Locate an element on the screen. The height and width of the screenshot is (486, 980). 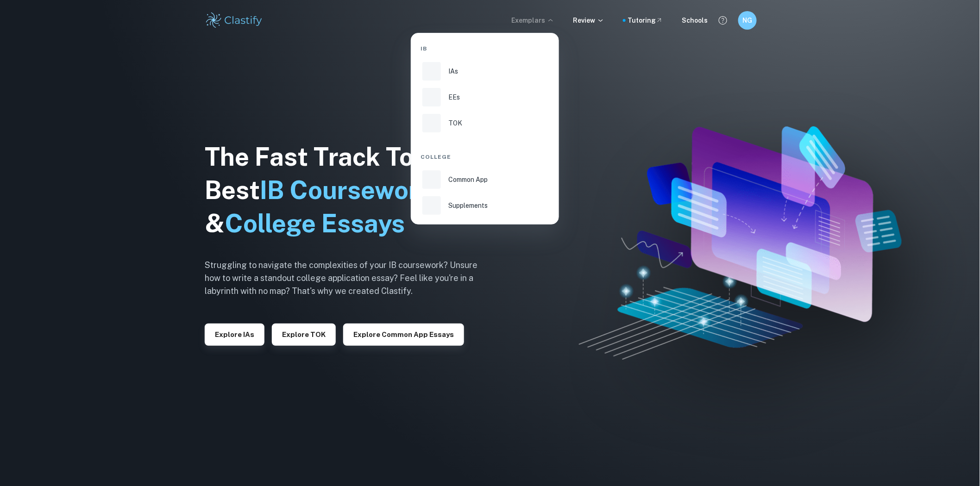
a: EEs is located at coordinates (485, 97).